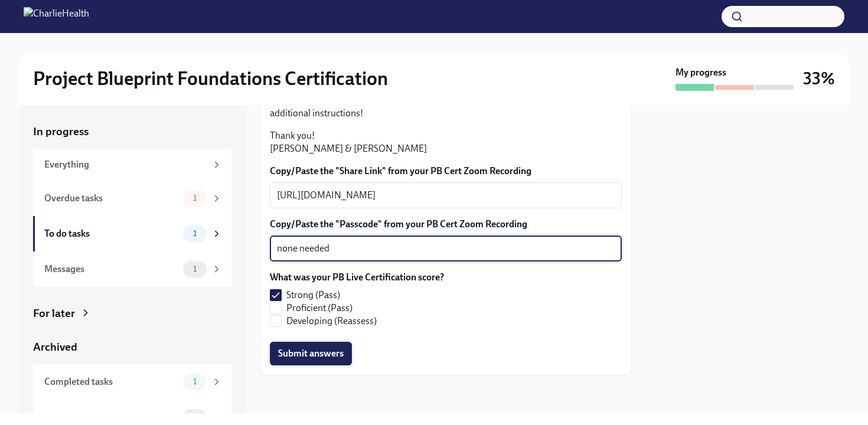  I want to click on textarea: none needed, so click(446, 248).